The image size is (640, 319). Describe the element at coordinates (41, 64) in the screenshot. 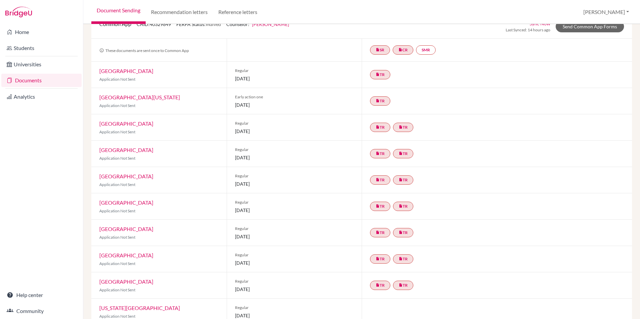

I see `a: Universities` at that location.